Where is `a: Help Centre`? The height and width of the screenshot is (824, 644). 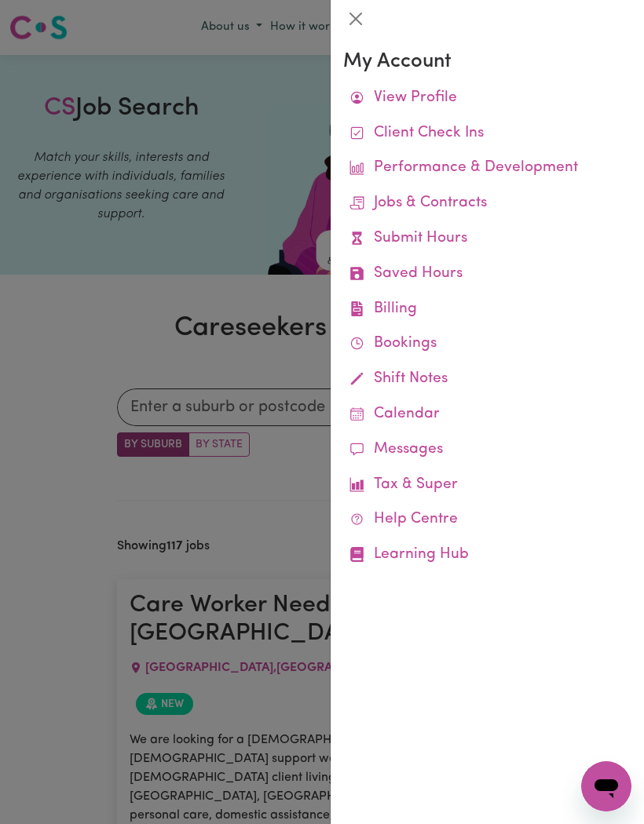
a: Help Centre is located at coordinates (487, 520).